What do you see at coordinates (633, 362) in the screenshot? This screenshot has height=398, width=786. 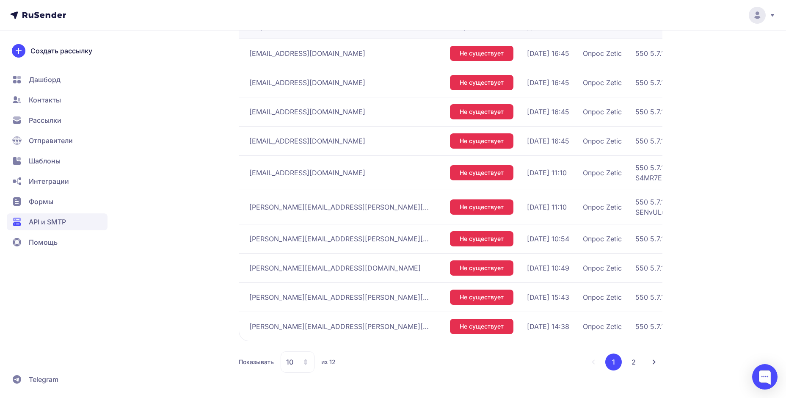 I see `button: 2` at bounding box center [633, 362].